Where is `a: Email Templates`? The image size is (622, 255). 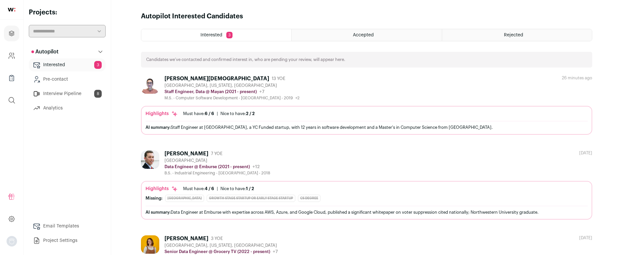 a: Email Templates is located at coordinates (67, 226).